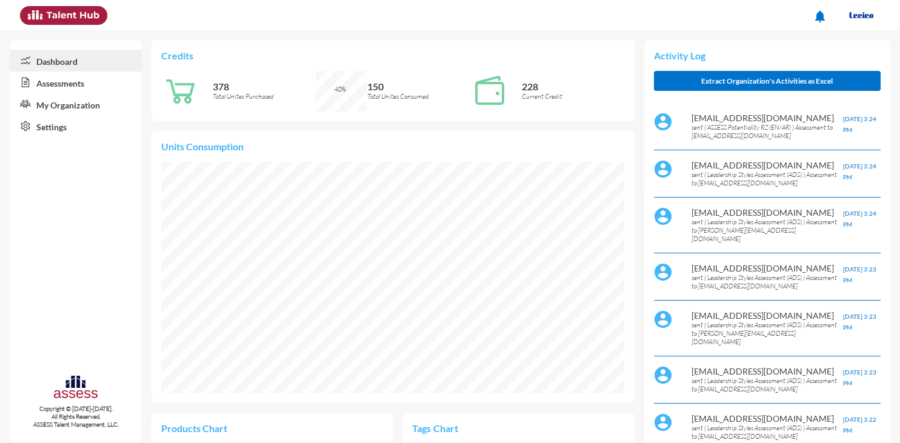 The height and width of the screenshot is (443, 900). I want to click on p: 378, so click(264, 86).